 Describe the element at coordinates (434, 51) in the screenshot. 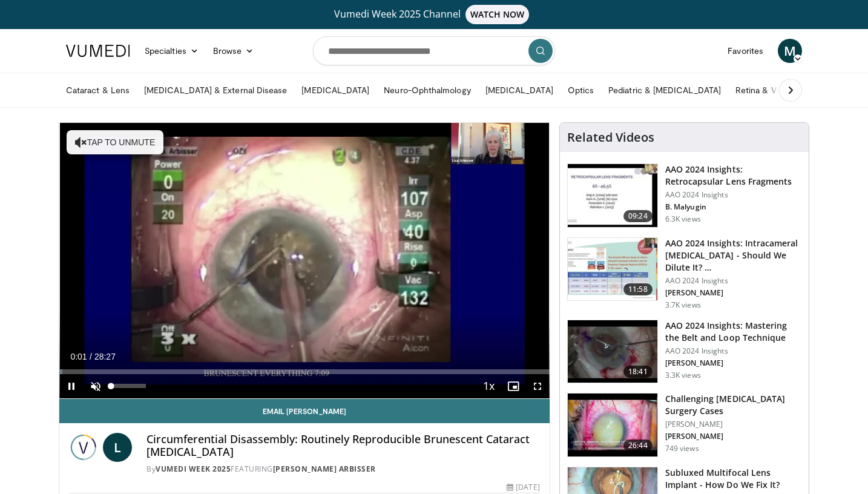

I see `input: Search topics, interventions` at that location.